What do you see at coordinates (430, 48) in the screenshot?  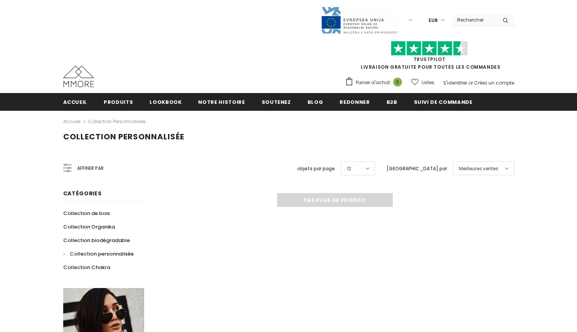 I see `img: Faites confiance aux étoiles pilotes` at bounding box center [430, 48].